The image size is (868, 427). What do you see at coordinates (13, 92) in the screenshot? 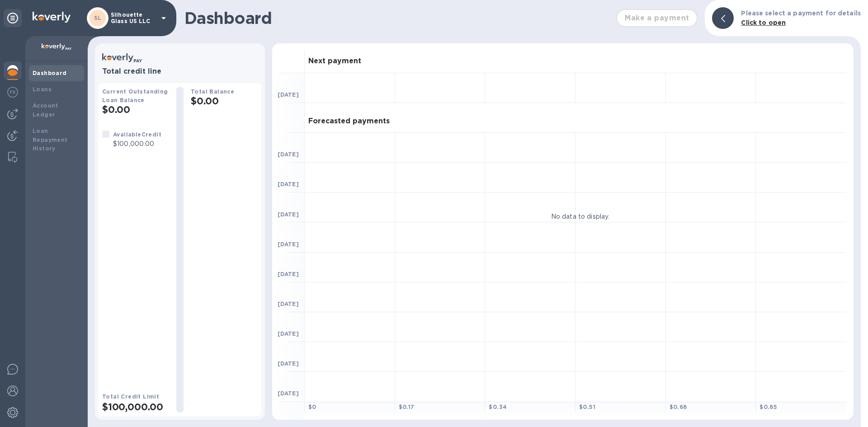
I see `img: Foreign exchange` at bounding box center [13, 92].